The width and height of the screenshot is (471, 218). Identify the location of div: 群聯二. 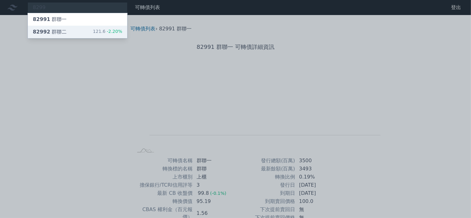
(50, 32).